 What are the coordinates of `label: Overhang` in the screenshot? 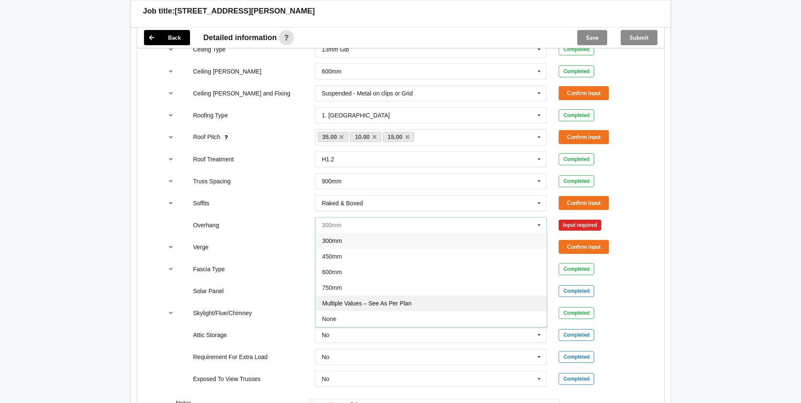 It's located at (206, 225).